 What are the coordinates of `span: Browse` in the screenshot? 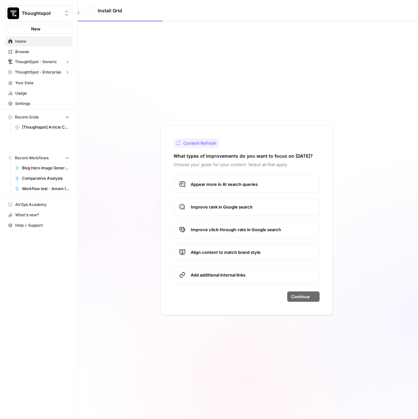 It's located at (42, 52).